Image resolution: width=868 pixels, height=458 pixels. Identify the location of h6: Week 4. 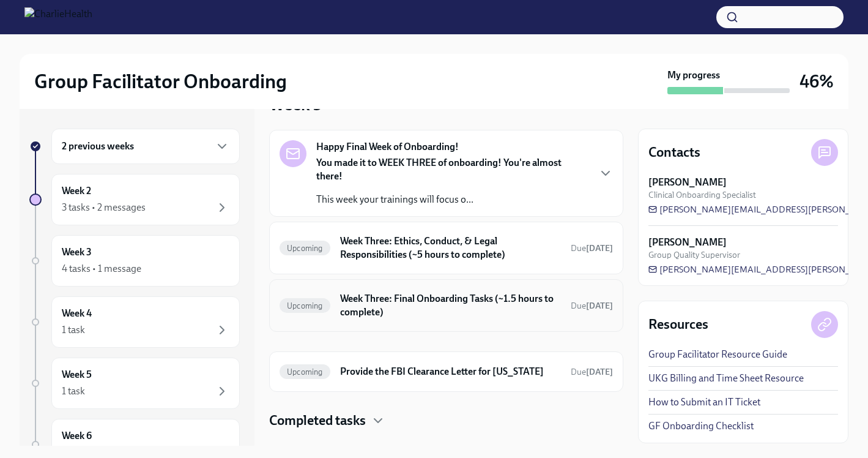
(77, 314).